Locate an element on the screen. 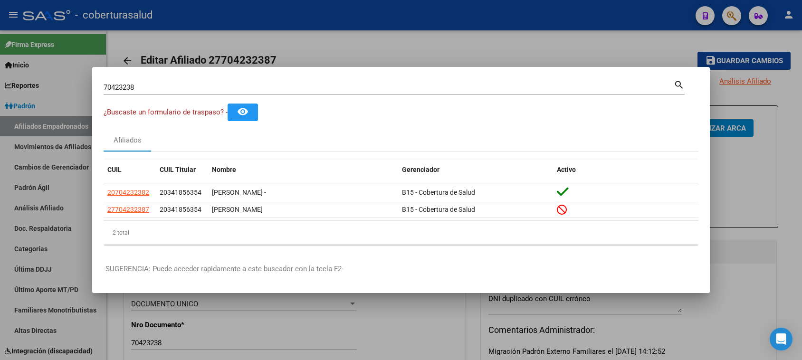  datatable-header-cell: CUIL Titular is located at coordinates (182, 170).